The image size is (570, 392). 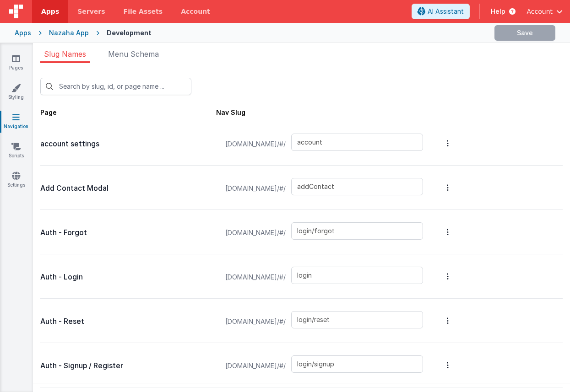 I want to click on span: Servers, so click(x=91, y=11).